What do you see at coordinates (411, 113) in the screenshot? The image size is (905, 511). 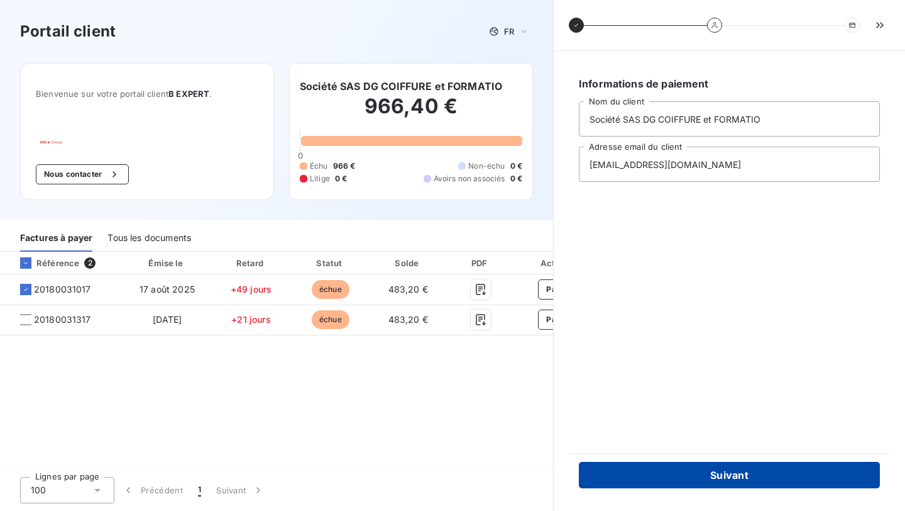 I see `h2: 966,40 €` at bounding box center [411, 113].